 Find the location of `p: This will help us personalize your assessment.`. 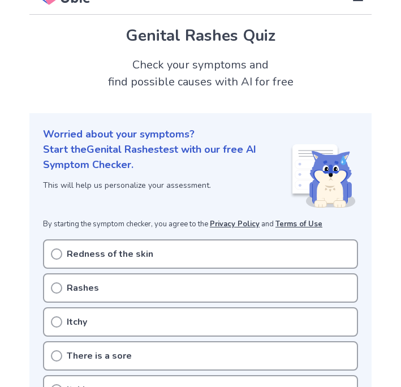

p: This will help us personalize your assessment. is located at coordinates (166, 185).